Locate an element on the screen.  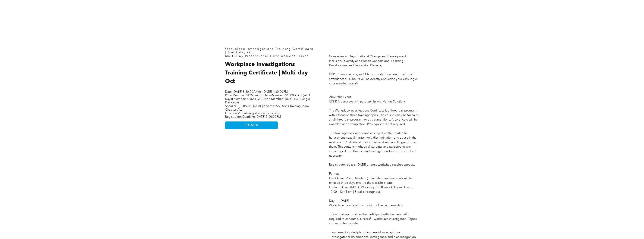
span: Date: to is located at coordinates (243, 92).